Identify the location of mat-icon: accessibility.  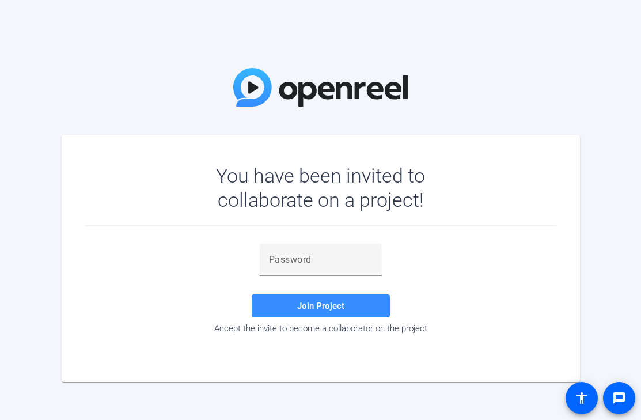
(581, 398).